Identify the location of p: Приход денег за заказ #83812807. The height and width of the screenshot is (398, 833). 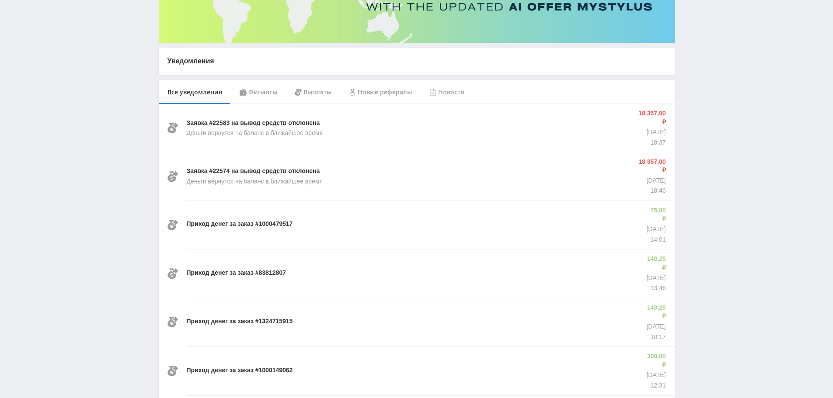
(236, 273).